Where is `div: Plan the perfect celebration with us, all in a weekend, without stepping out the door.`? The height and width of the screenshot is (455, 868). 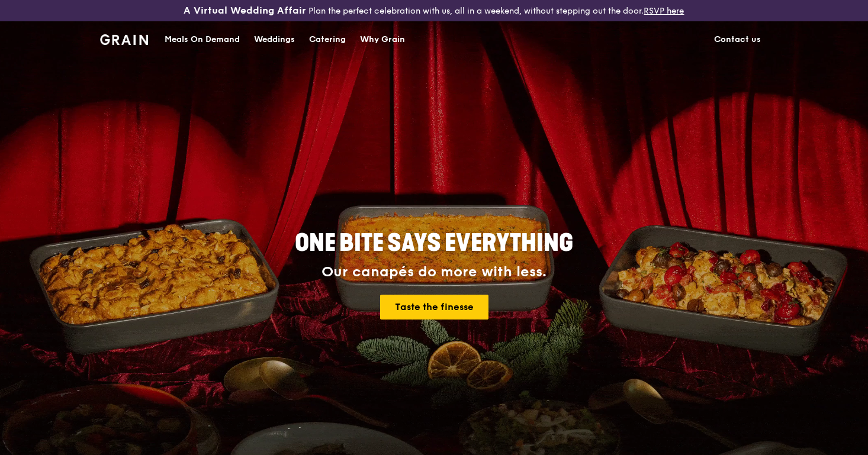
div: Plan the perfect celebration with us, all in a weekend, without stepping out the door. is located at coordinates (433, 10).